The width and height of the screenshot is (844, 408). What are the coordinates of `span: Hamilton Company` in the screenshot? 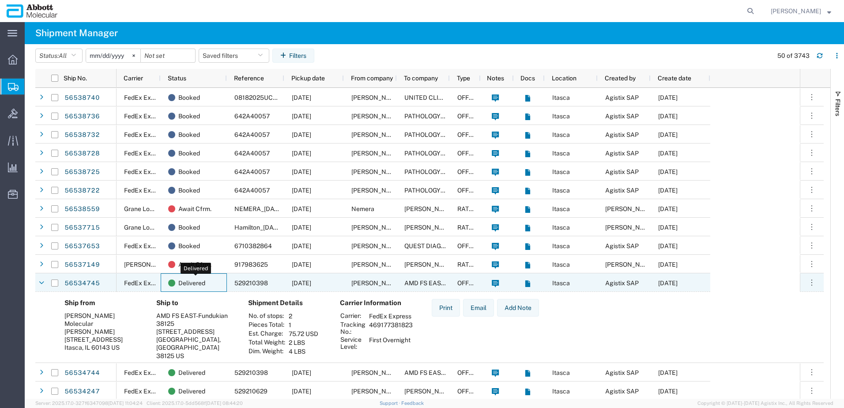 It's located at (391, 227).